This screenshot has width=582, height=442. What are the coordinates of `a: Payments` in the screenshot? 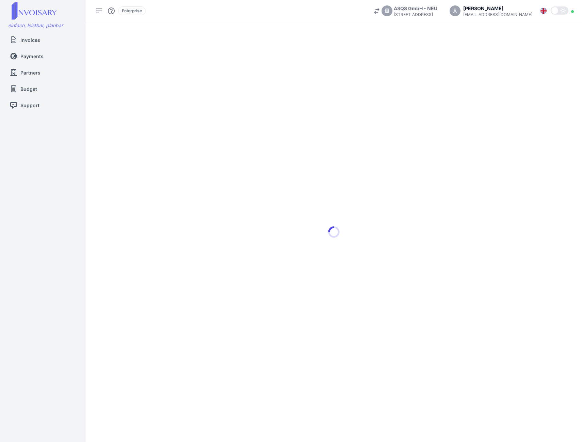 It's located at (45, 56).